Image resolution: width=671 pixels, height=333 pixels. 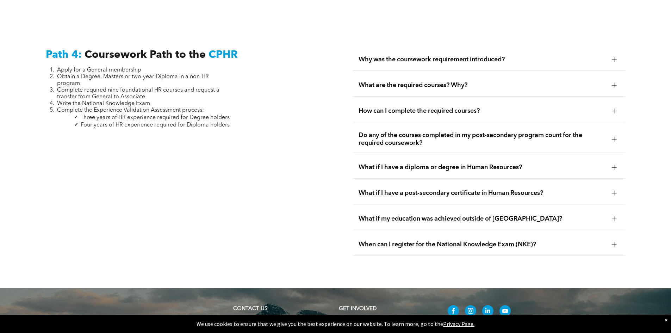 What do you see at coordinates (358, 309) in the screenshot?
I see `span: GET INVOLVED` at bounding box center [358, 309].